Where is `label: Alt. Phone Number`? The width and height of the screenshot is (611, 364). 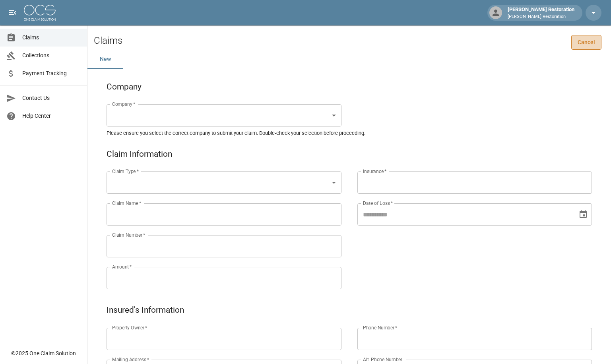 label: Alt. Phone Number is located at coordinates (383, 359).